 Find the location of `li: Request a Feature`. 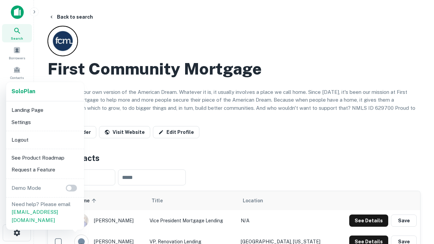

li: Request a Feature is located at coordinates (45, 170).